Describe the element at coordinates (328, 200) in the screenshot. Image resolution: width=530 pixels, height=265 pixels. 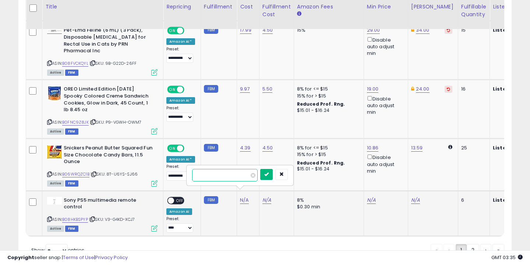
I see `div: 8%` at that location.